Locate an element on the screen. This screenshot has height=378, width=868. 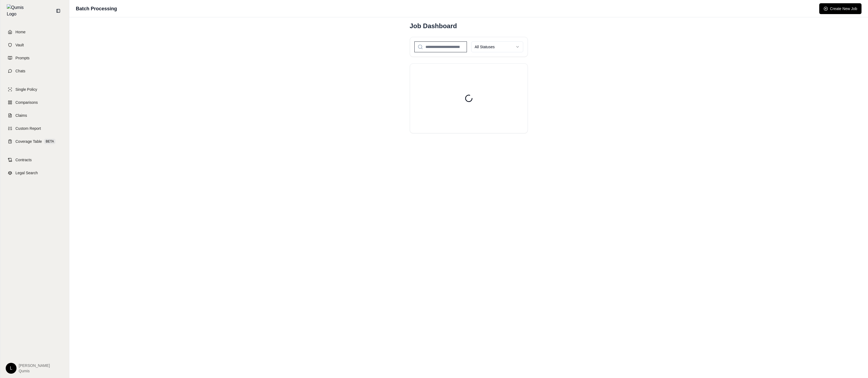
span: Vault is located at coordinates (20, 45).